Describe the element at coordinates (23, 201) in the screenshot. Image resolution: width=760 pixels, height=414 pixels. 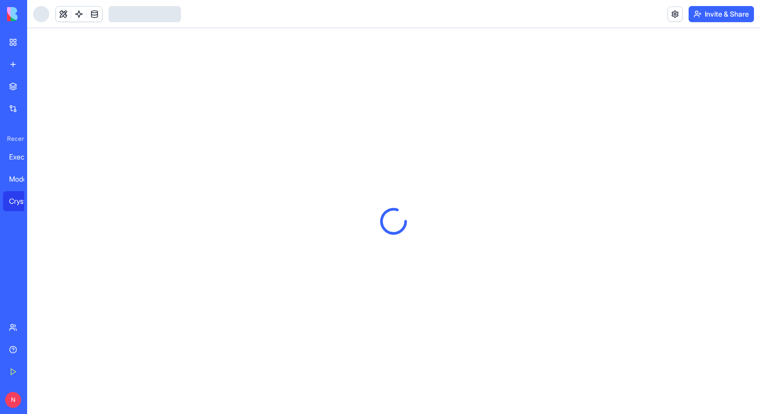
I see `a: Crystal Ball CRM Analytics` at that location.